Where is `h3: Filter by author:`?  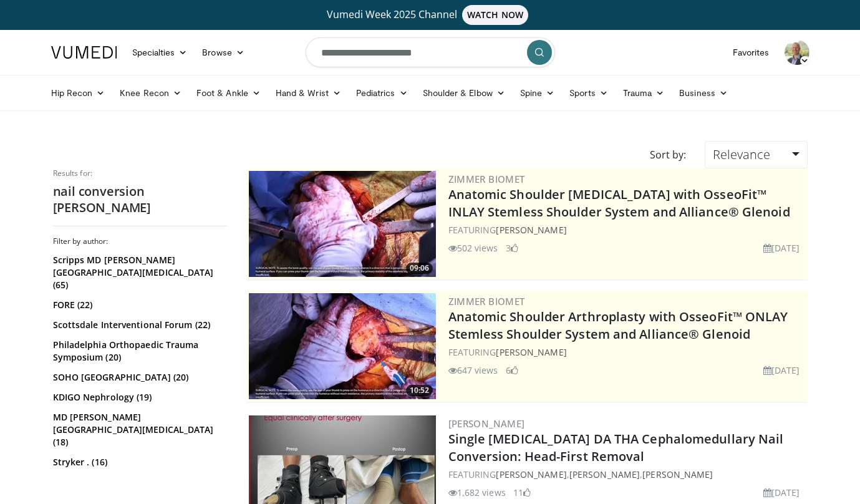
h3: Filter by author: is located at coordinates (140, 241).